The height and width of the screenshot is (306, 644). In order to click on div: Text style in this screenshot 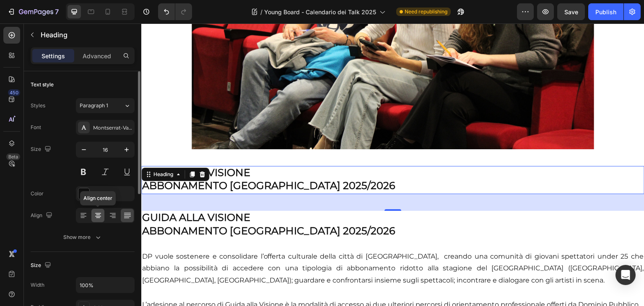, I will do `click(42, 85)`.